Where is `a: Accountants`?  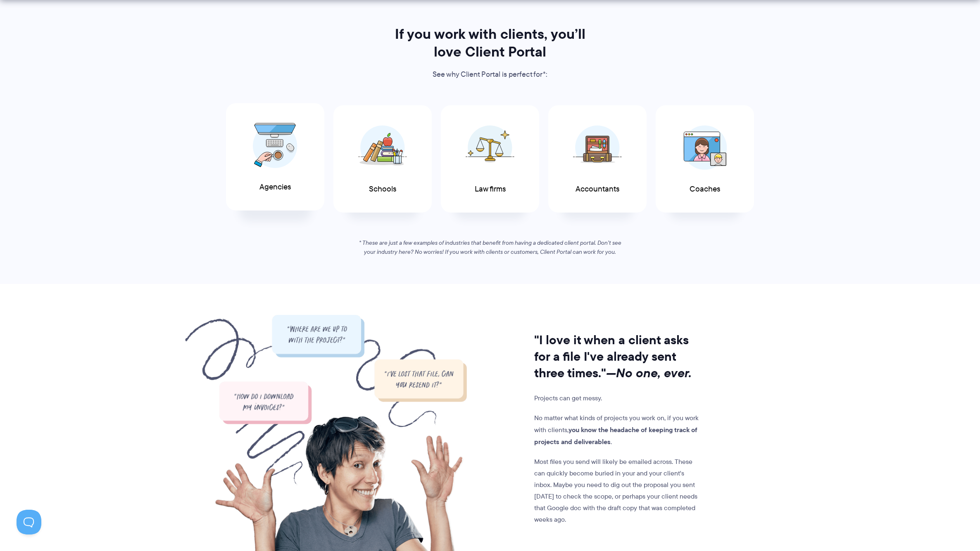
a: Accountants is located at coordinates (597, 159).